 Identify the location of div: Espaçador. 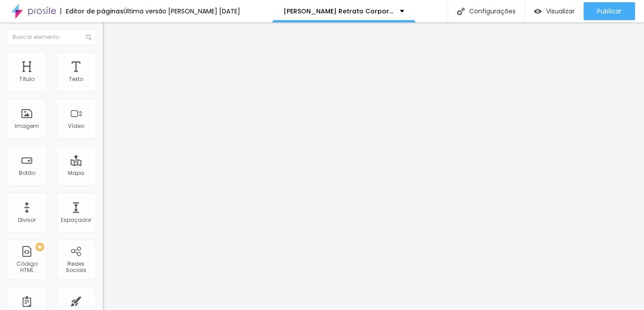
(76, 220).